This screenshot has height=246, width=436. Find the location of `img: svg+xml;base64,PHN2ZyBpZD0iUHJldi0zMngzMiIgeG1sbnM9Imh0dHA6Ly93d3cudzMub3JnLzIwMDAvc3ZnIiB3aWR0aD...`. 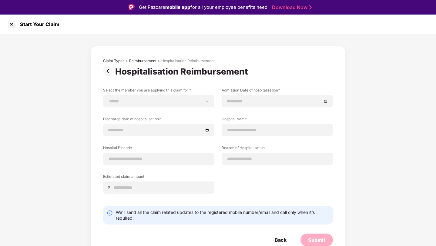

img: svg+xml;base64,PHN2ZyBpZD0iUHJldi0zMngzMiIgeG1sbnM9Imh0dHA6Ly93d3cudzMub3JnLzIwMDAvc3ZnIiB3aWR0aD... is located at coordinates (109, 71).